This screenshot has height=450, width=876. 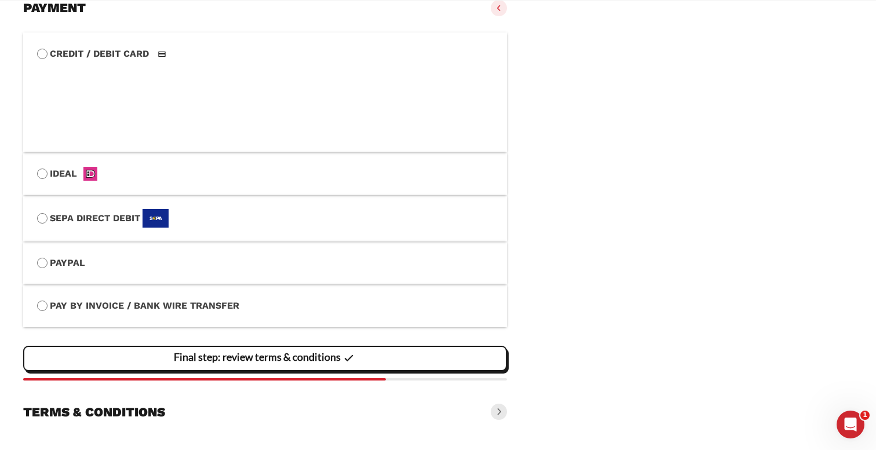 I want to click on label: SEPA Direct Debit, so click(x=265, y=218).